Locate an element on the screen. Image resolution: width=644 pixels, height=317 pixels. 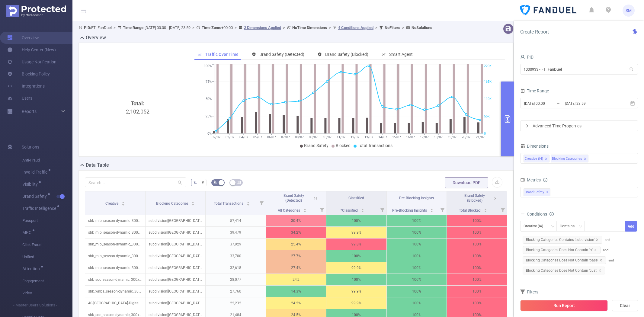
p: sbk_wnba_season-dynamic_300x250.zip [5330167] is located at coordinates (115, 291).